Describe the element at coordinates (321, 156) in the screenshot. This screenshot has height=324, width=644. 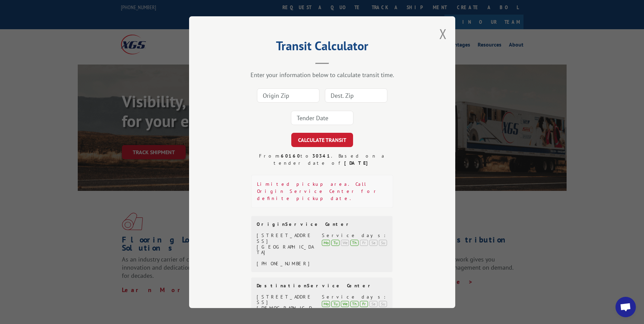
I see `strong: 30341` at that location.